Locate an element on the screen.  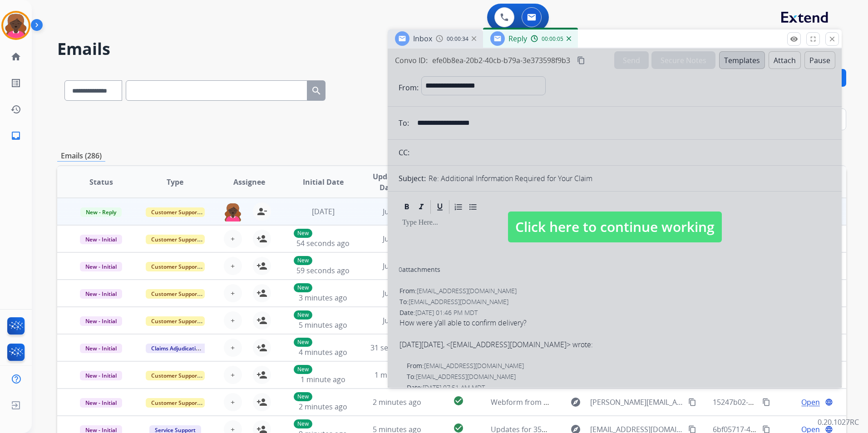
span: 5 minutes ago is located at coordinates (323, 325).